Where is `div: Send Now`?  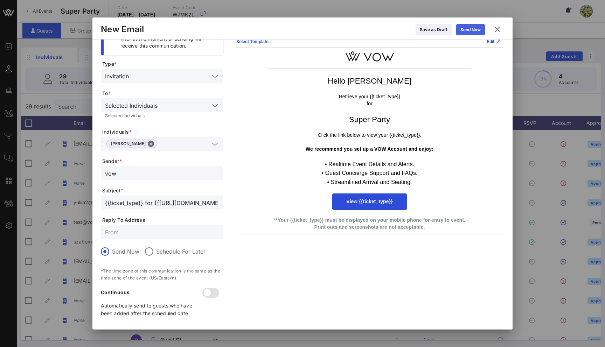
div: Send Now is located at coordinates (470, 30).